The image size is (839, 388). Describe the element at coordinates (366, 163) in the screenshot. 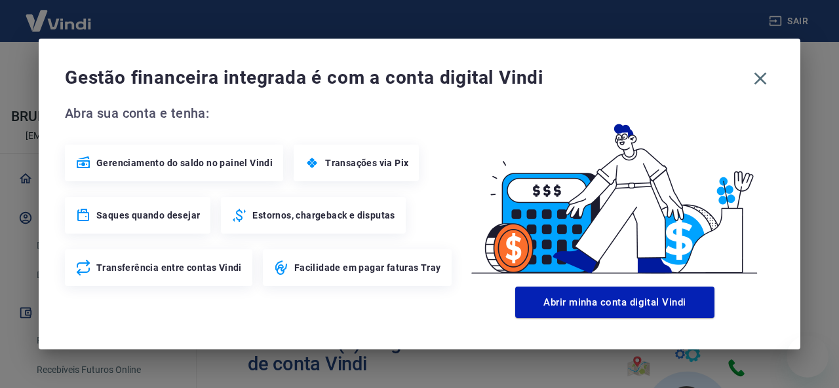

I see `span: Transações via Pix` at that location.